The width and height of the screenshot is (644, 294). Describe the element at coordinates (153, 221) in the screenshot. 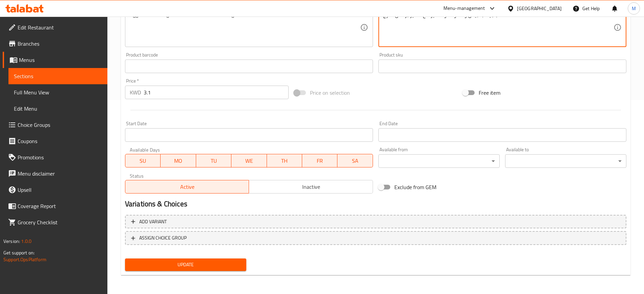

I see `span: Add variant` at that location.